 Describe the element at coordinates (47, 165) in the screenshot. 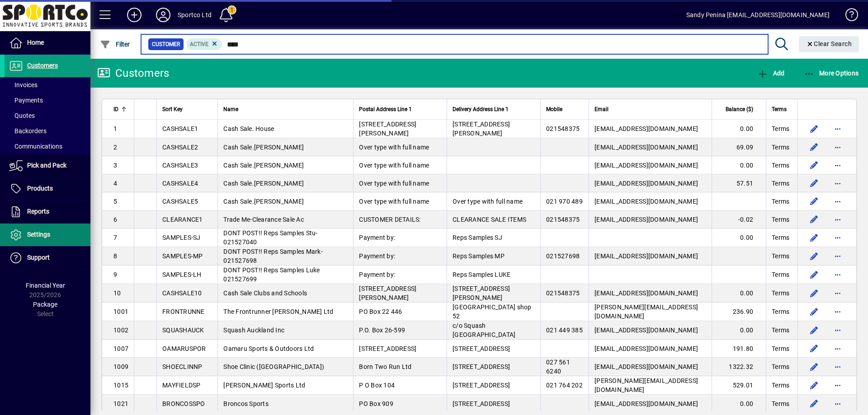

I see `span: Pick and Pack` at that location.